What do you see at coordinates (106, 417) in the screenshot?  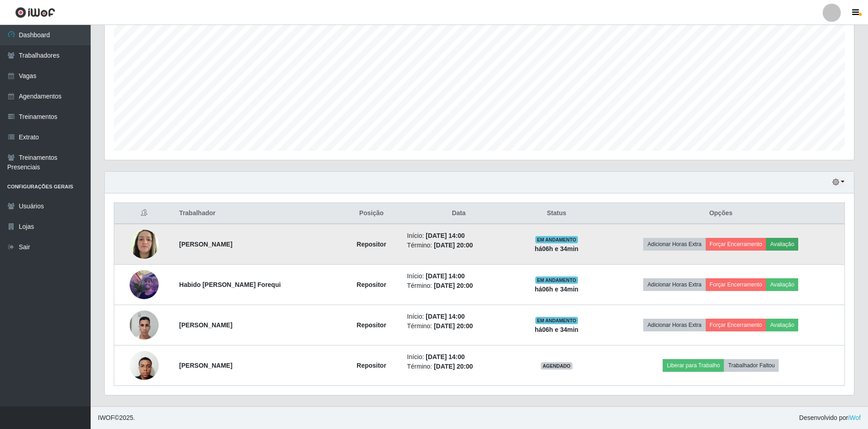 I see `span: IWOF` at bounding box center [106, 417].